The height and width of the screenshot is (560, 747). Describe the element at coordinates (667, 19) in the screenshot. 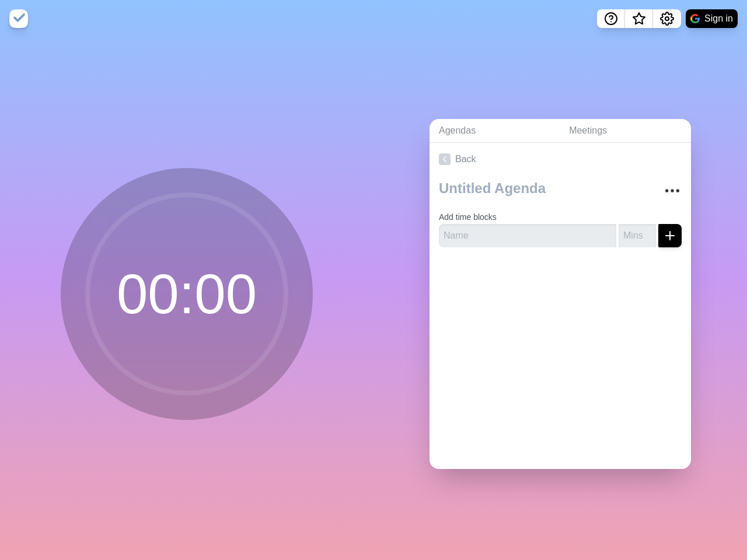

I see `button: Settings` at that location.